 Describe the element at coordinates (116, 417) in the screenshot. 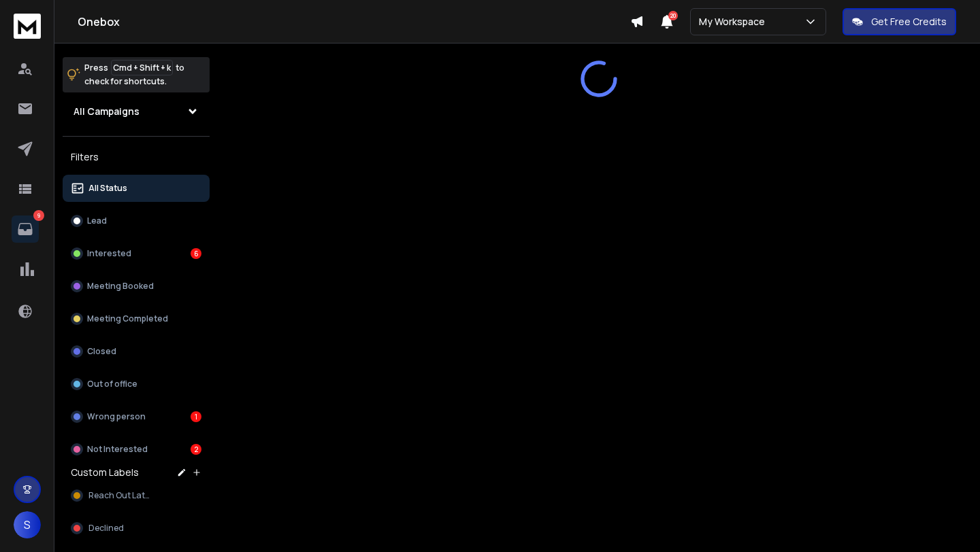

I see `p: Wrong person` at that location.